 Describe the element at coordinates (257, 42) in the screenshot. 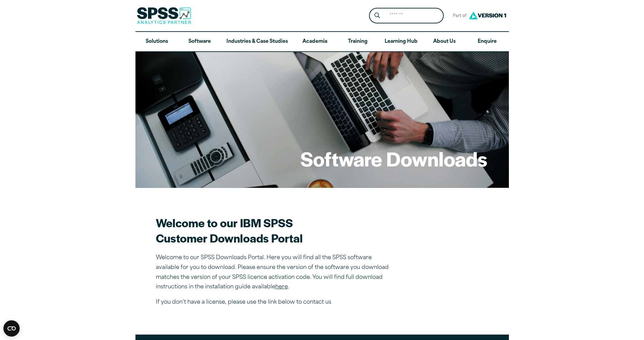

I see `a: Industries & Case Studies` at that location.